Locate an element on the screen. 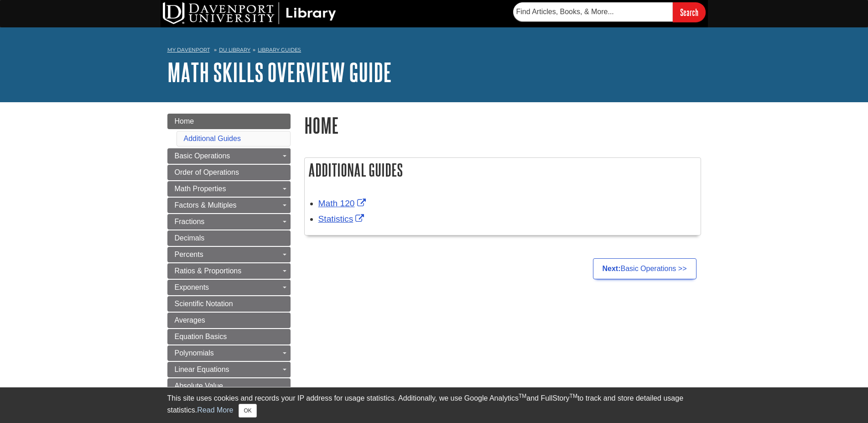 The width and height of the screenshot is (868, 423). h2: Additional Guides is located at coordinates (502, 170).